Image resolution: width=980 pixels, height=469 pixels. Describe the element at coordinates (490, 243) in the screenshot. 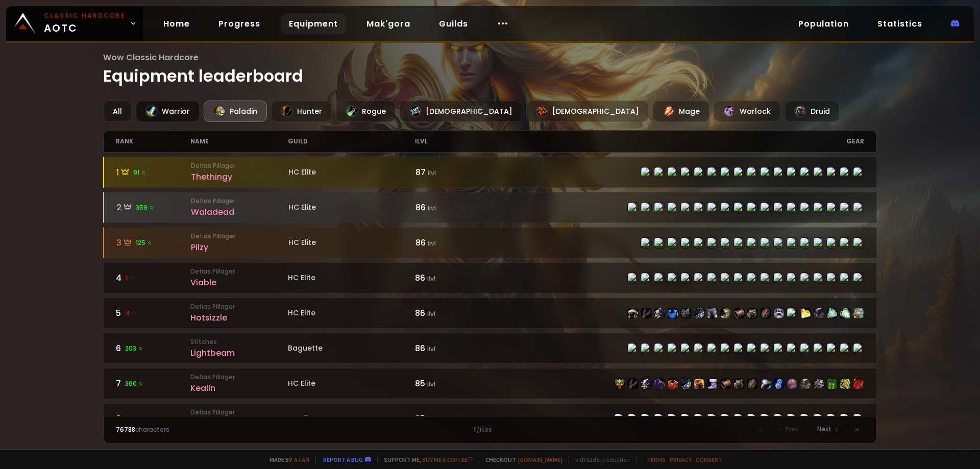

I see `a: 3125 Defias PillagerPilzyHC Elite86 ilvlitem-22428item-21712item-22429item-22425item-22431item-22...` at that location.